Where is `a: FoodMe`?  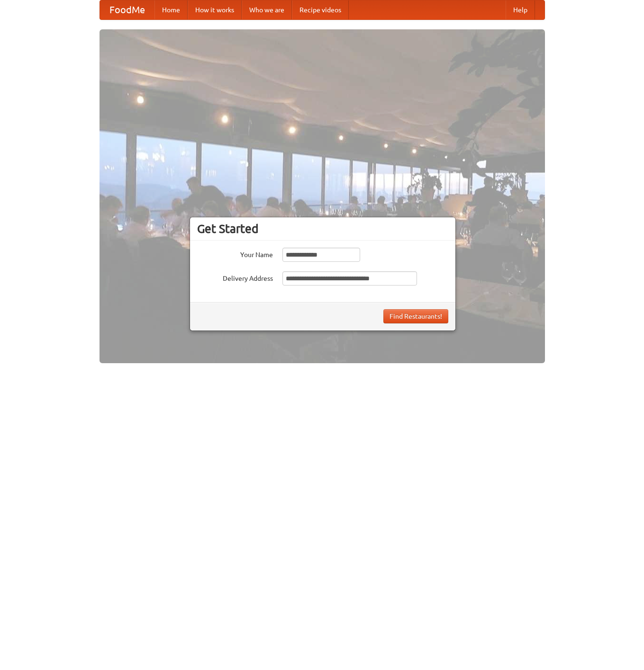
a: FoodMe is located at coordinates (127, 10).